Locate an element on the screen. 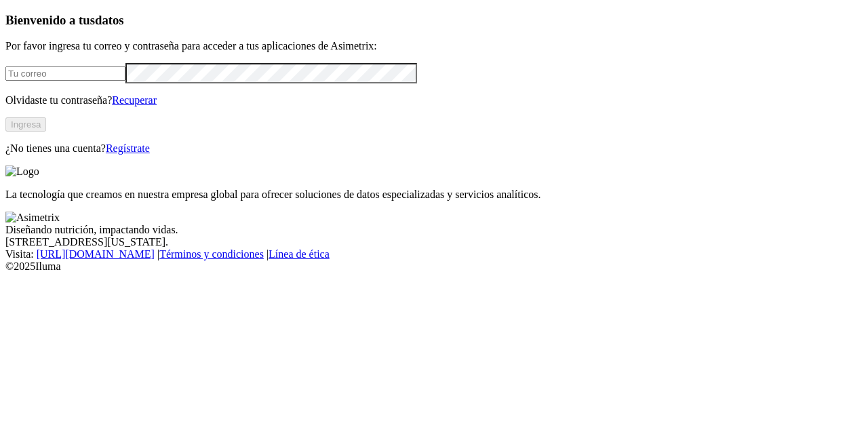  p: ¿No tienes una cuenta? is located at coordinates (434, 149).